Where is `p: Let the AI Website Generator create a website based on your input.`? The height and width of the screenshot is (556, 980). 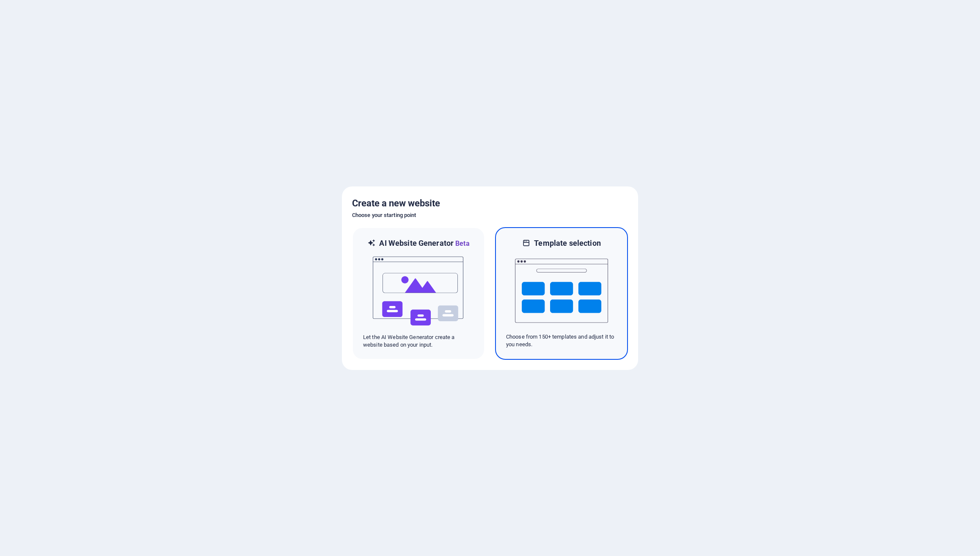
p: Let the AI Website Generator create a website based on your input. is located at coordinates (419, 341).